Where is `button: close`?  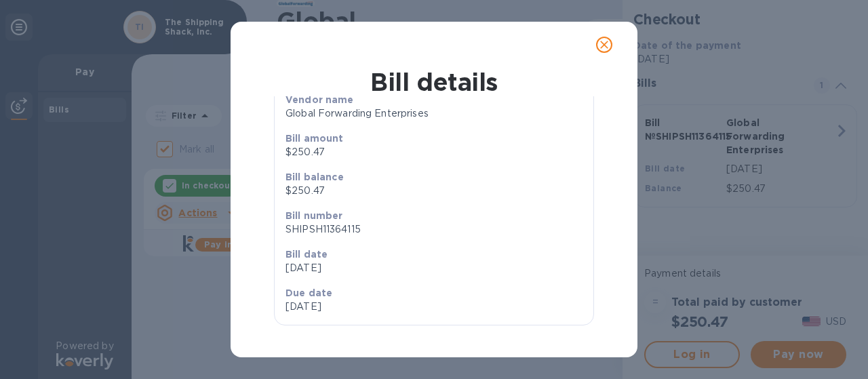 button: close is located at coordinates (604, 45).